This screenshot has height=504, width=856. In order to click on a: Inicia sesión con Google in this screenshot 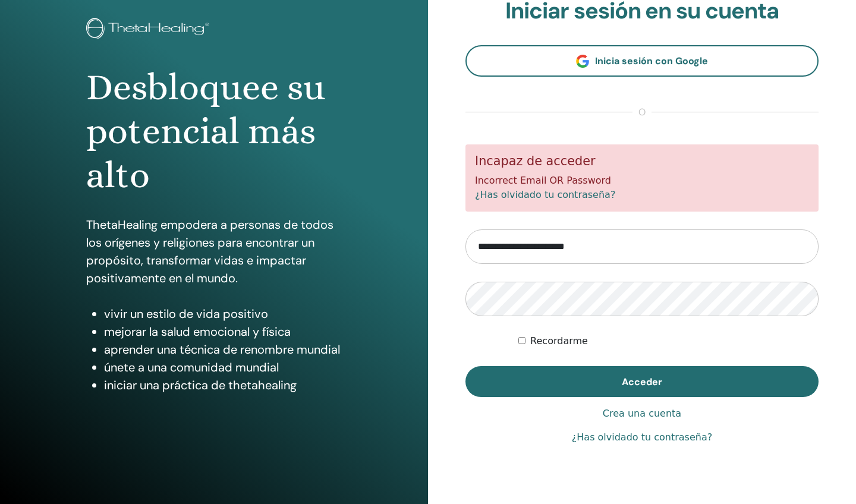, I will do `click(642, 61)`.